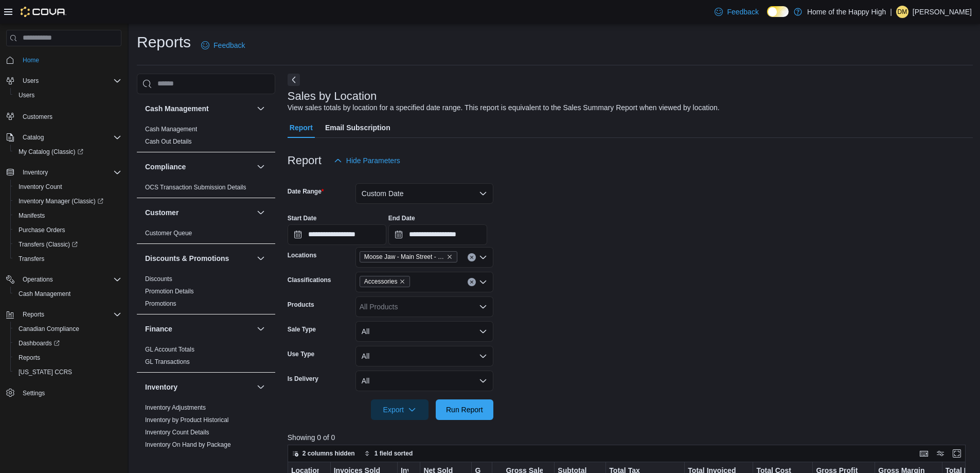 The height and width of the screenshot is (473, 980). I want to click on button: 1 field sorted, so click(388, 453).